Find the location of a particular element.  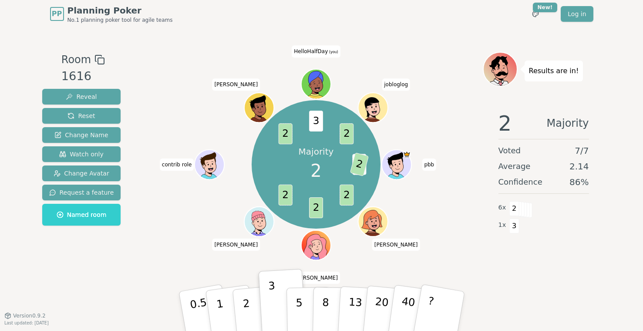

span: Reveal is located at coordinates (81, 97).